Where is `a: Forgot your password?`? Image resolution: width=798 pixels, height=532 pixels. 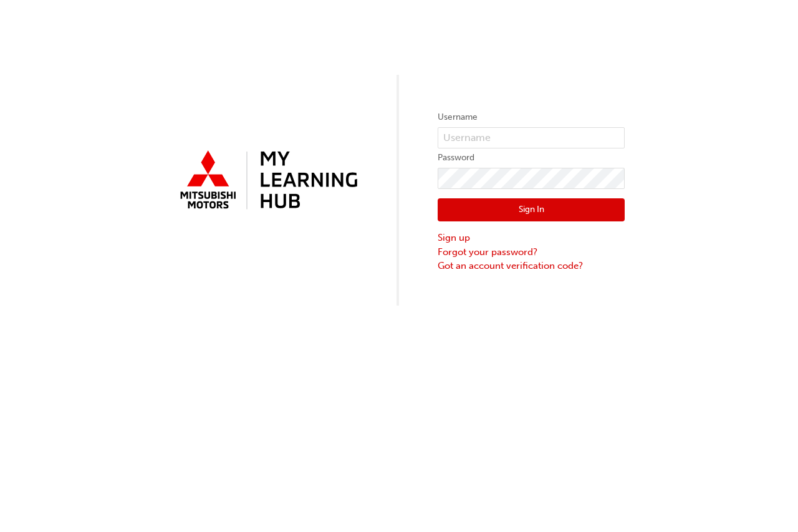
a: Forgot your password? is located at coordinates (531, 251).